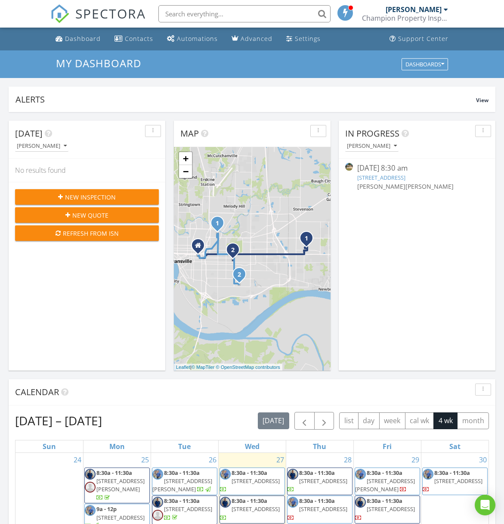 Image resolution: width=504 pixels, height=524 pixels. I want to click on div: Alerts, so click(246, 99).